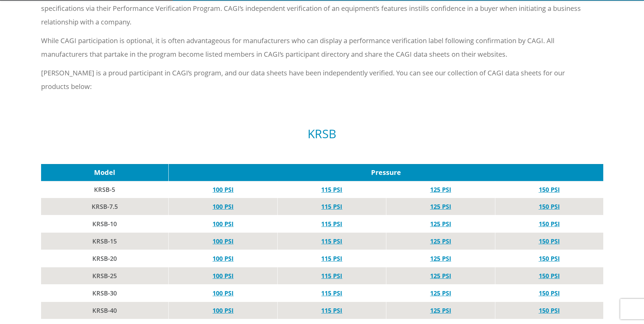 The image size is (644, 324). What do you see at coordinates (105, 293) in the screenshot?
I see `td: KRSB-30` at bounding box center [105, 293].